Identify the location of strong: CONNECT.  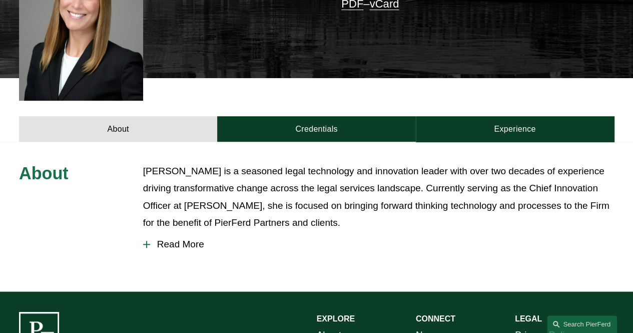
(435, 318).